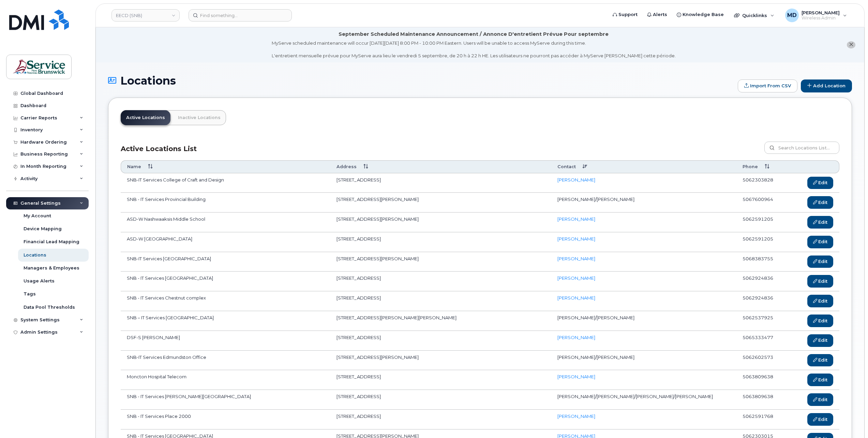  I want to click on a: Inactive Locations, so click(199, 118).